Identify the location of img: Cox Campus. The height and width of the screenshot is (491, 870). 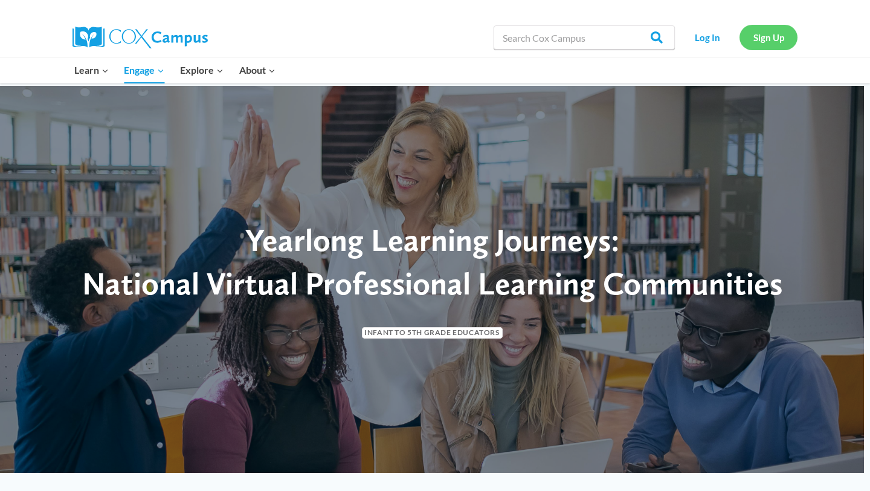
(140, 37).